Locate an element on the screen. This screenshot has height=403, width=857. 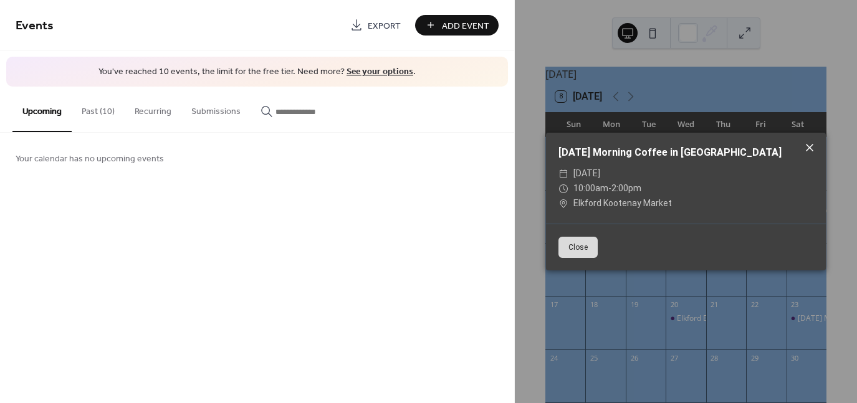
button: Recurring is located at coordinates (153, 108).